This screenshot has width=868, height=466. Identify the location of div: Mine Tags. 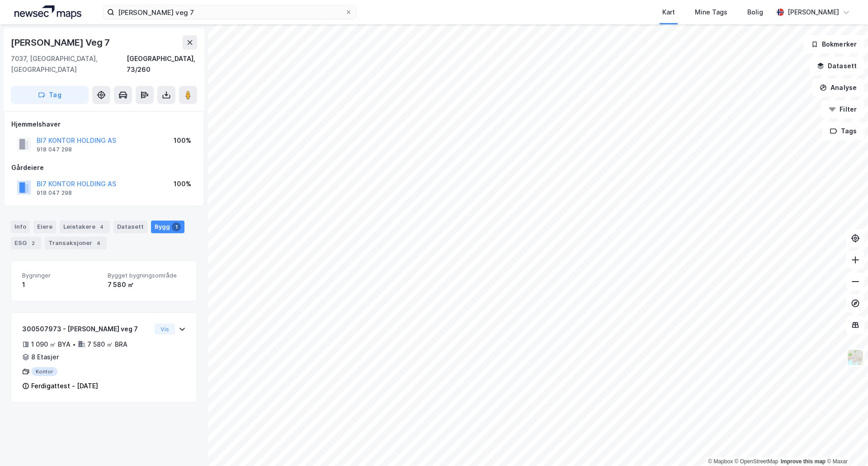
(710, 12).